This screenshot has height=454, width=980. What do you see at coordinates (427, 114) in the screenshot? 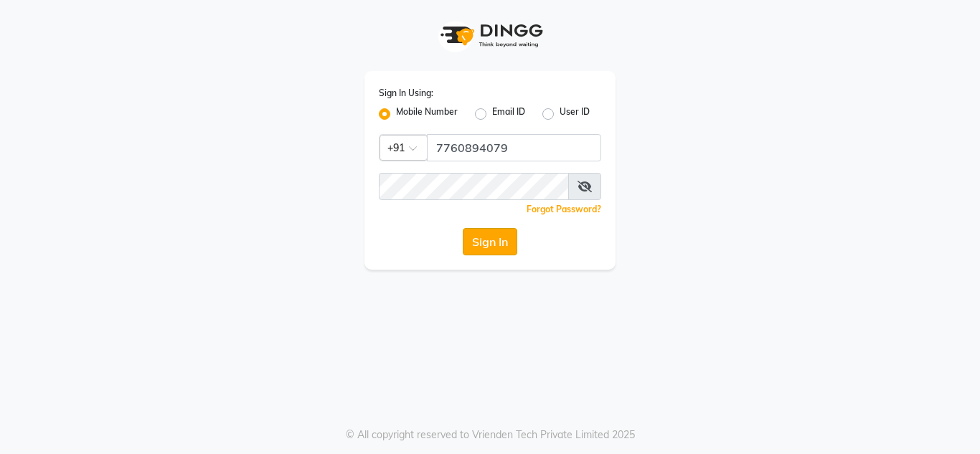
I see `label: Mobile Number` at bounding box center [427, 114].